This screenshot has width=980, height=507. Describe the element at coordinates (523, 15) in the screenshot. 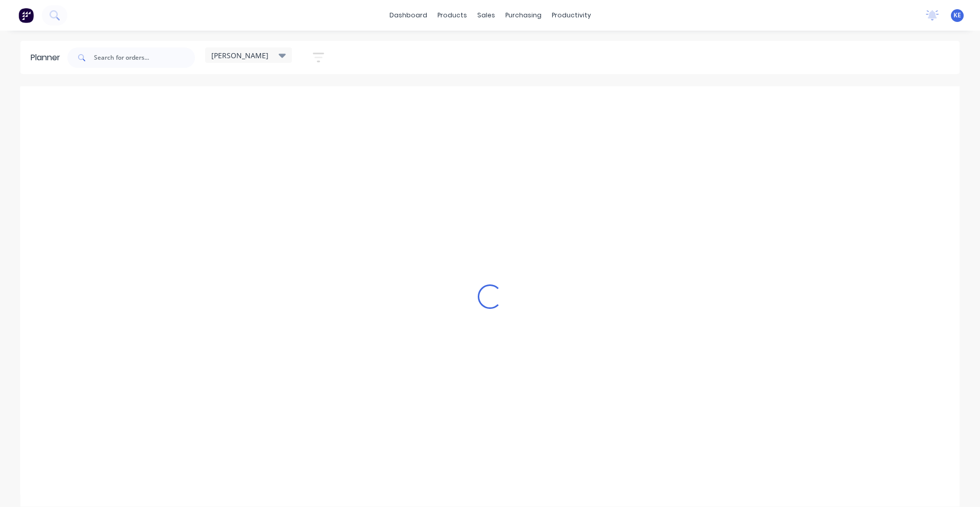

I see `div: purchasing` at that location.